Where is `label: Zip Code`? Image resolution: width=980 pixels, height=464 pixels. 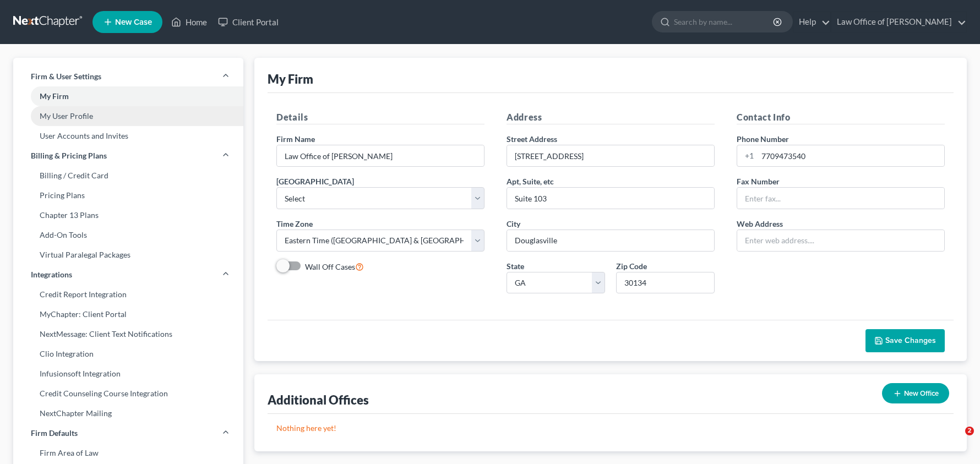 label: Zip Code is located at coordinates (632, 266).